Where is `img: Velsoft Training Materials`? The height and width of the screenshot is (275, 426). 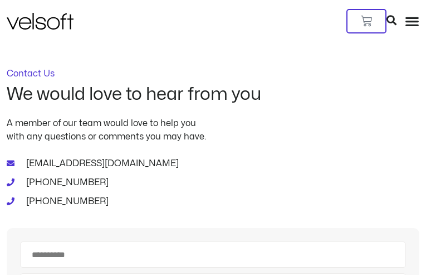 img: Velsoft Training Materials is located at coordinates (40, 21).